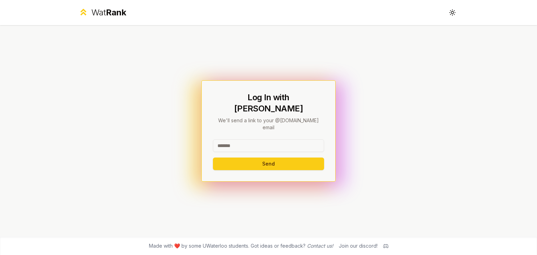 The image size is (537, 255). Describe the element at coordinates (241, 246) in the screenshot. I see `span: Made with ❤️ by some UWaterloo students. Got ideas or feedback?` at that location.